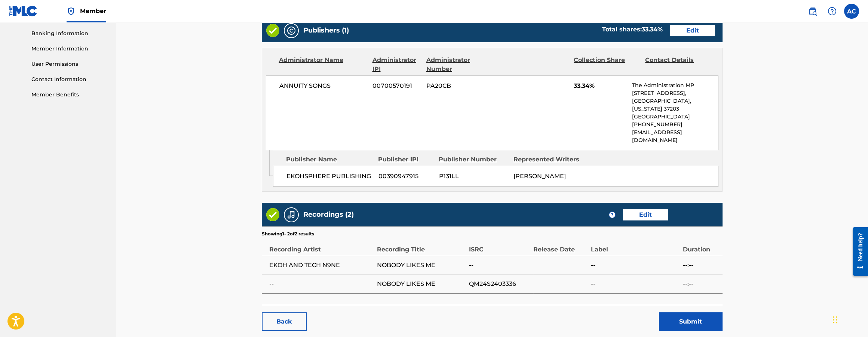 Image resolution: width=868 pixels, height=337 pixels. What do you see at coordinates (832, 11) in the screenshot?
I see `img: help` at bounding box center [832, 11].